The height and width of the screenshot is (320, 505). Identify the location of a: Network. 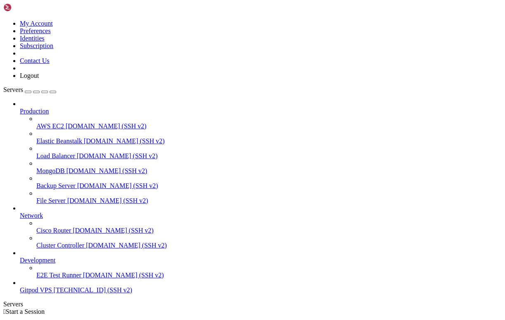
(261, 215).